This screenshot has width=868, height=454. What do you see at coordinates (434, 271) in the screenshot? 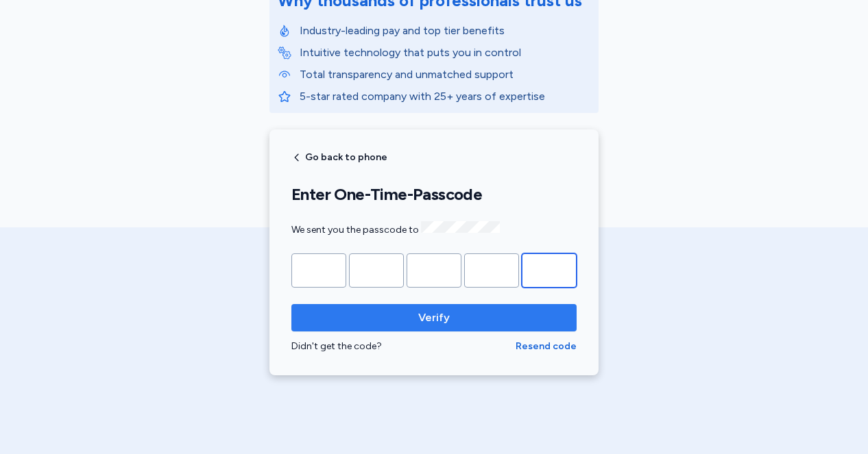
I see `input: Please enter OTP character 3` at bounding box center [434, 271].